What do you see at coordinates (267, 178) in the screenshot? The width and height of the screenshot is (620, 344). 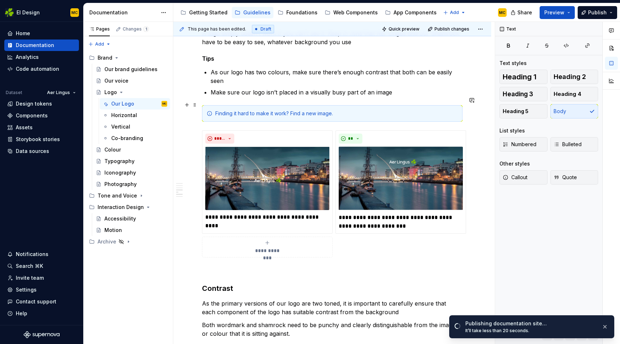 I see `img: 48598dd6-da3f-41c6-a8e1-b633e8b66348.jpeg` at bounding box center [267, 178].